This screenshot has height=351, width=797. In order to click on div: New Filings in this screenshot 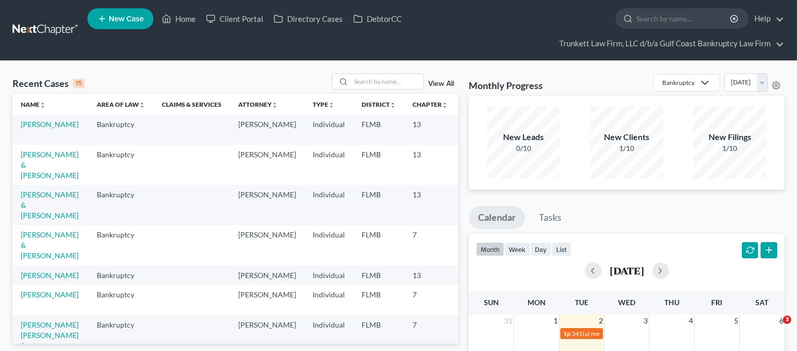, I will do `click(730, 137)`.